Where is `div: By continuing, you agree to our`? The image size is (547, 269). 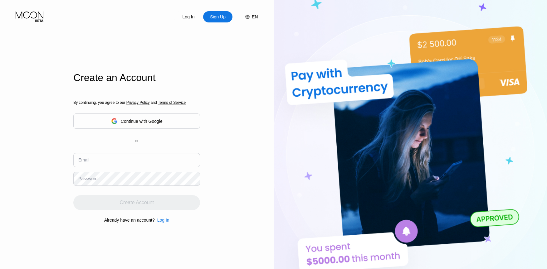 div: By continuing, you agree to our is located at coordinates (137, 103).